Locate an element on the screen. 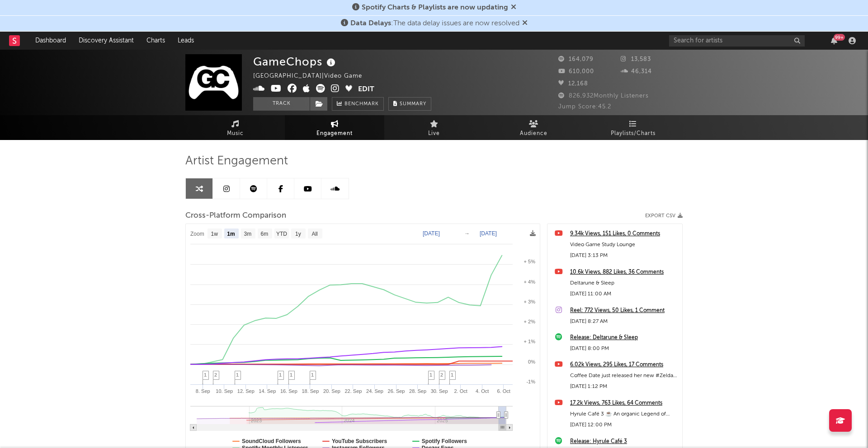 This screenshot has height=448, width=868. a: Audience is located at coordinates (534, 127).